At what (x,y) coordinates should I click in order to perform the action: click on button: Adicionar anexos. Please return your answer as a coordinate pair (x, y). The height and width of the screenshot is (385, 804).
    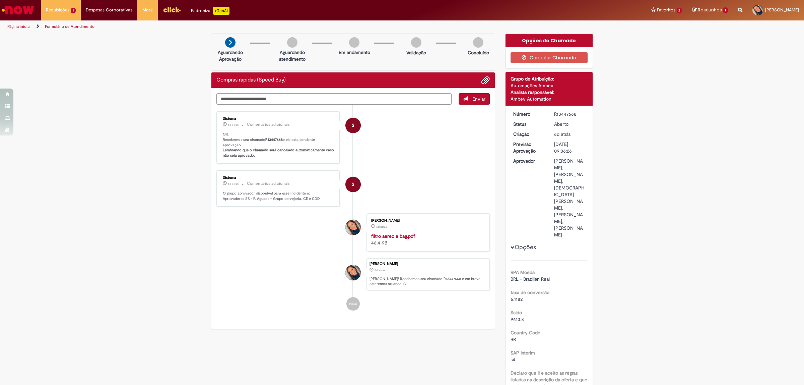
    Looking at the image, I should click on (485, 80).